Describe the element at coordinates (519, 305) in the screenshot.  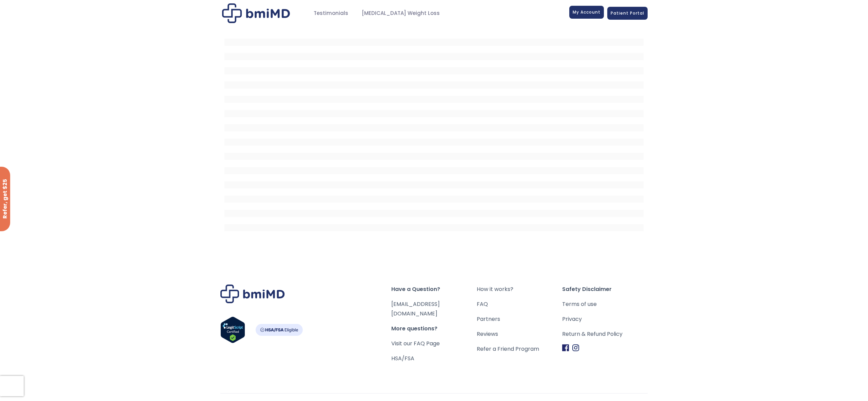
I see `a: FAQ` at that location.